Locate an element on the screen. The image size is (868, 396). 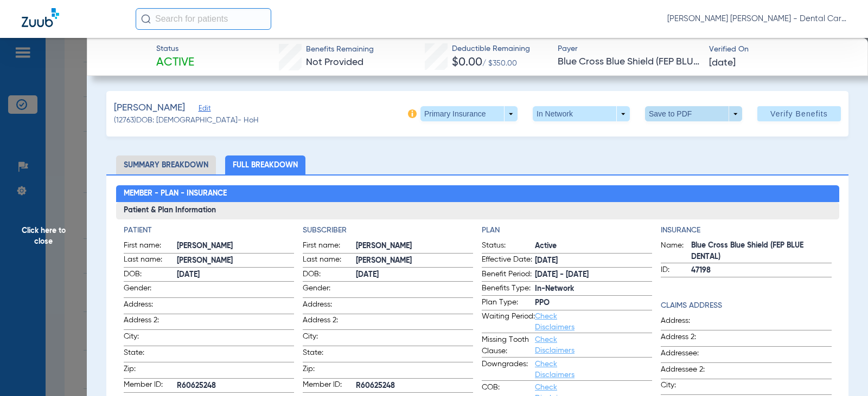
span: Edit is located at coordinates (204, 109).